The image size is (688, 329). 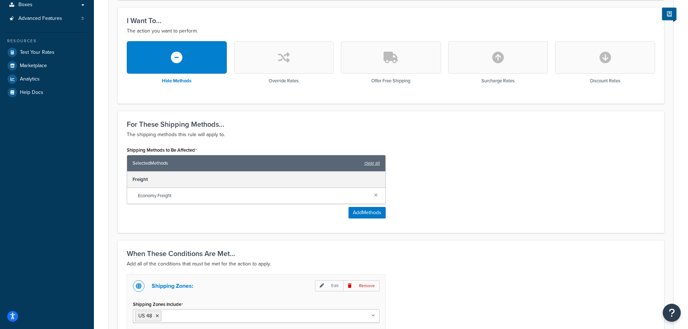 I want to click on label: Shipping Zones Include, so click(x=158, y=305).